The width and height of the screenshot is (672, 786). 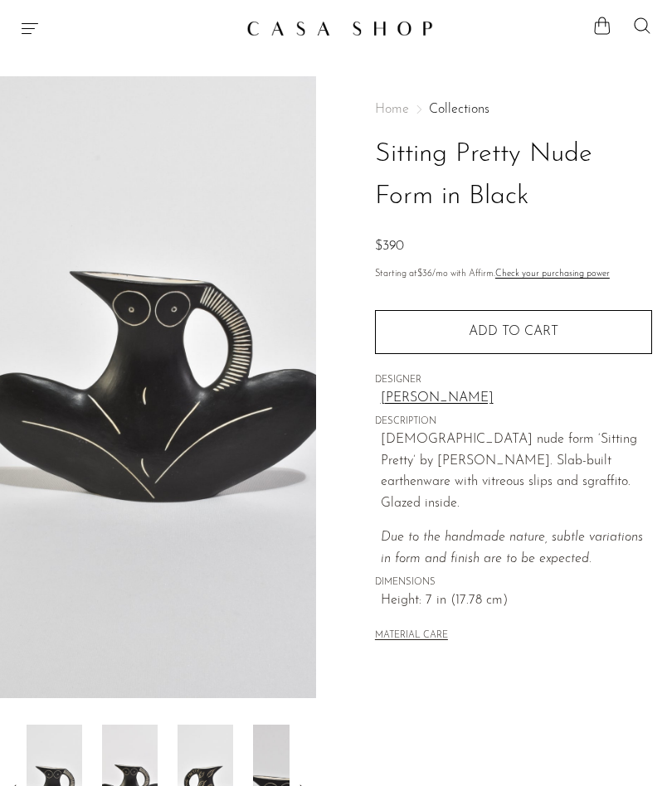 What do you see at coordinates (514, 583) in the screenshot?
I see `span: DIMENSIONS` at bounding box center [514, 583].